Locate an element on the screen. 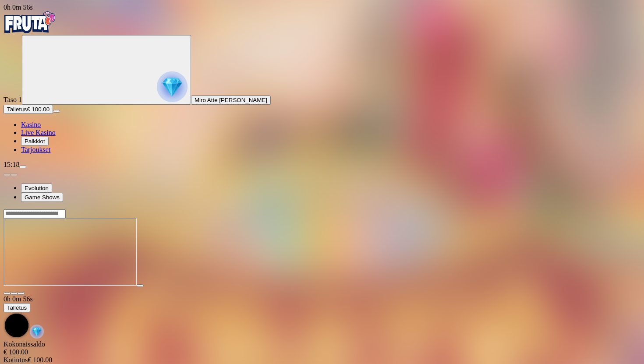 The height and width of the screenshot is (364, 644). div: Game menu is located at coordinates (322, 317).